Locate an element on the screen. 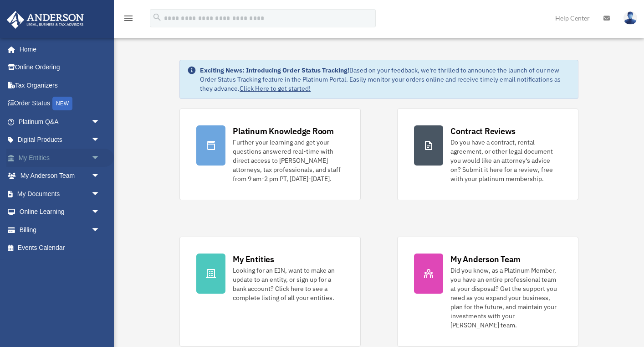  a: Billingarrow_drop_down is located at coordinates (60, 230).